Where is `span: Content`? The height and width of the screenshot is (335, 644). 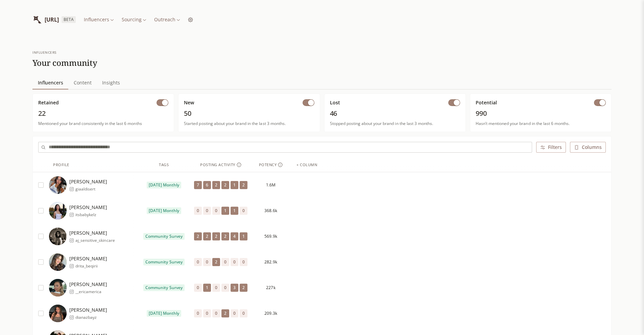 span: Content is located at coordinates (83, 83).